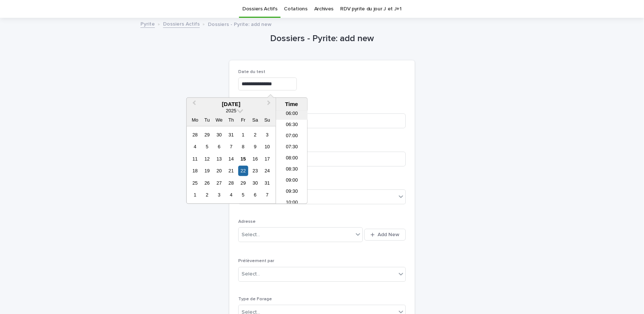  Describe the element at coordinates (243, 194) in the screenshot. I see `div: Choose Friday, 5 September 2025` at that location.